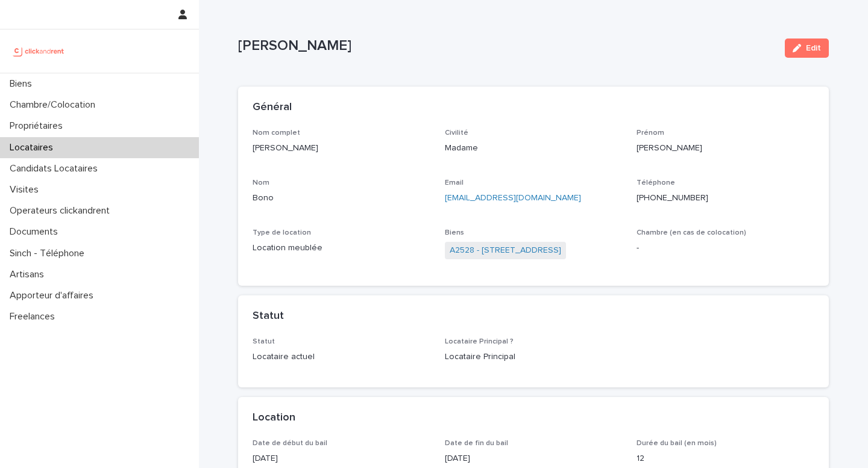  What do you see at coordinates (268, 317) in the screenshot?
I see `h2: Statut` at bounding box center [268, 317].